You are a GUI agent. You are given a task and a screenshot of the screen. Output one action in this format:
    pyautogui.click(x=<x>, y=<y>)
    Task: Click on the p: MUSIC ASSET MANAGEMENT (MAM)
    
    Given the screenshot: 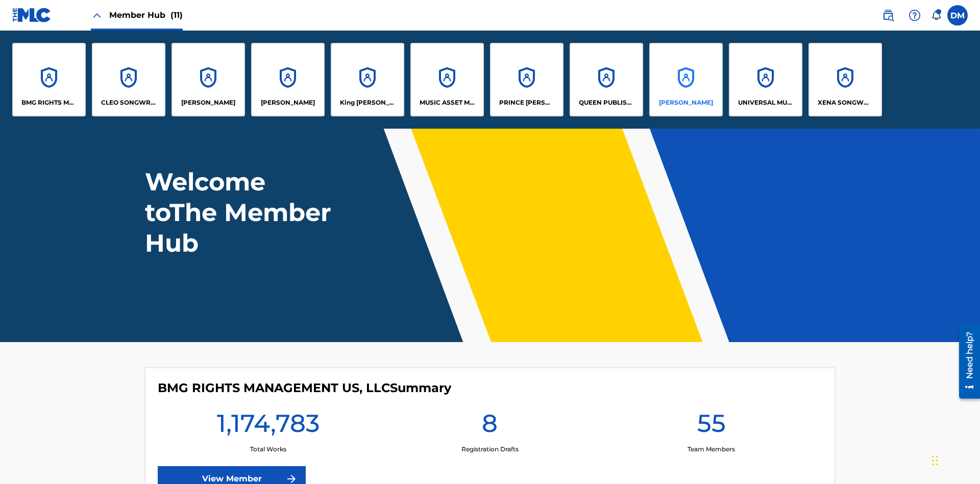 What is the action you would take?
    pyautogui.click(x=447, y=103)
    